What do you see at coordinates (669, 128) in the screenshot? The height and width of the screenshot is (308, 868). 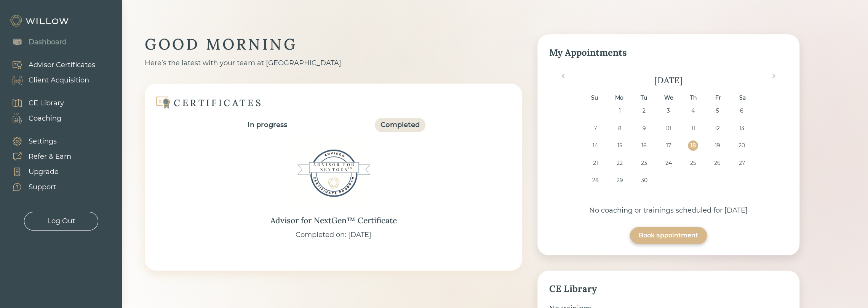 I see `div: Choose Wednesday, September 10th, 2025` at bounding box center [669, 128].